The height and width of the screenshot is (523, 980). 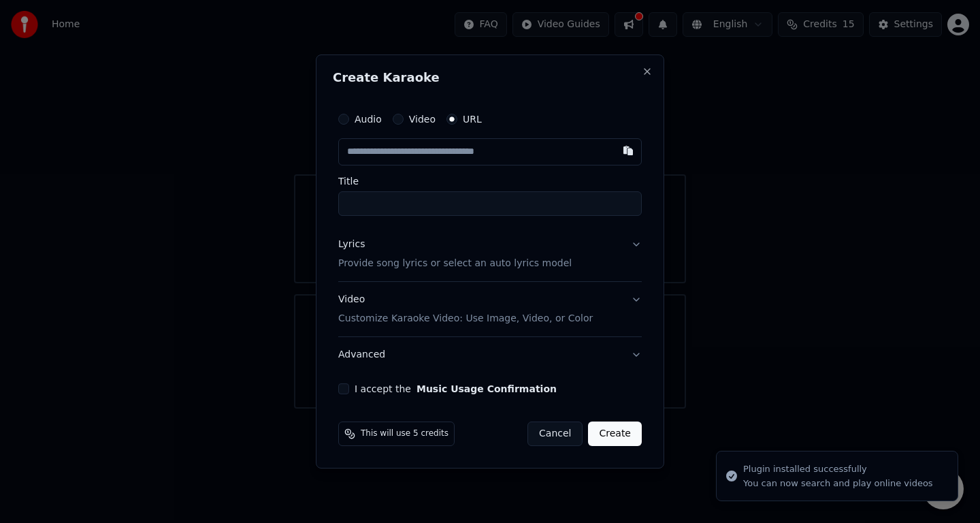 I want to click on label: URL, so click(x=472, y=119).